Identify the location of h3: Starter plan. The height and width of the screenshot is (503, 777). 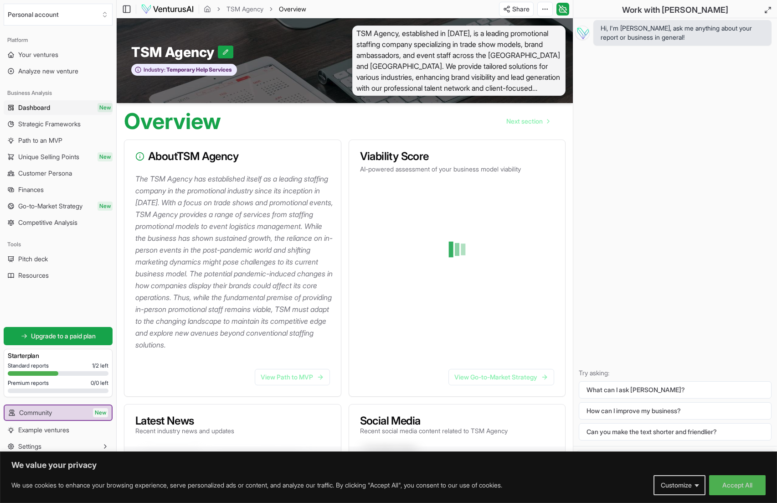
(58, 355).